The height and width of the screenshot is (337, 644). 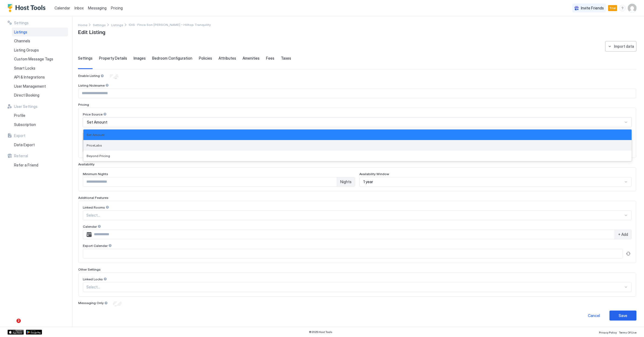 What do you see at coordinates (40, 95) in the screenshot?
I see `a: Direct Booking` at bounding box center [40, 95].